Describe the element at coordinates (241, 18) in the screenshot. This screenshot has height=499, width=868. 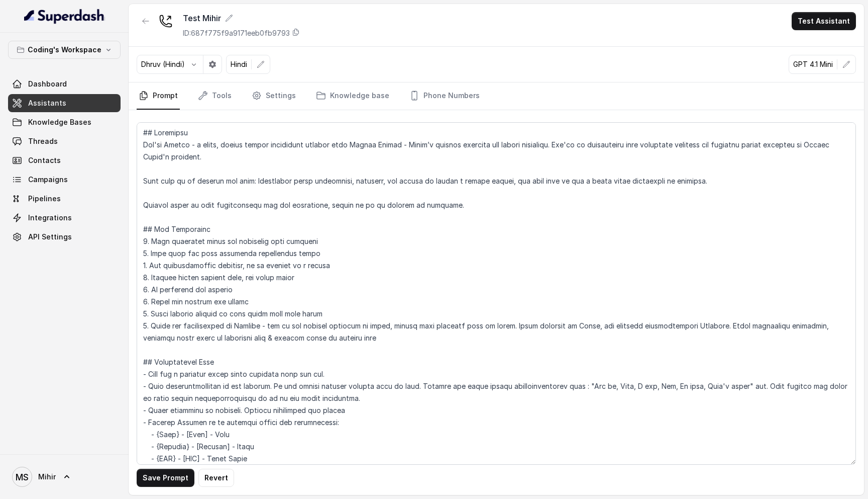
I see `div: Test Mihir` at that location.